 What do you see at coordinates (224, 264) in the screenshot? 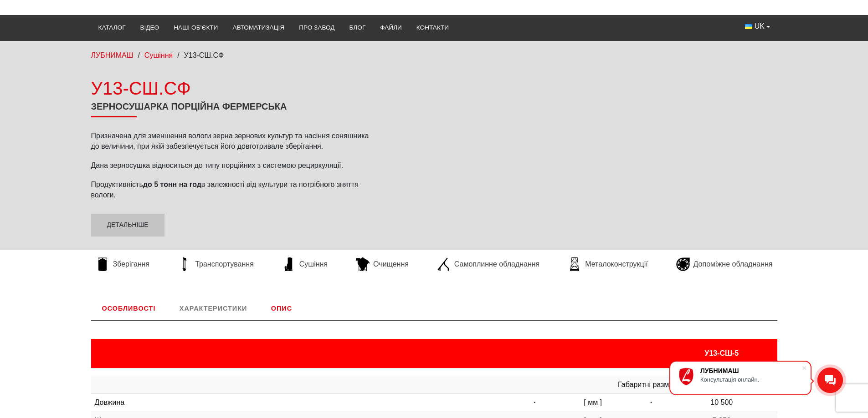
I see `span: Транспортування` at bounding box center [224, 264].